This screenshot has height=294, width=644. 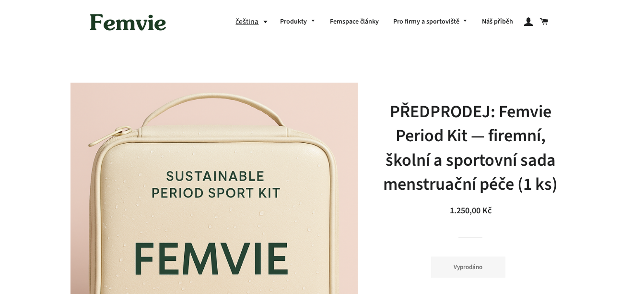 What do you see at coordinates (354, 22) in the screenshot?
I see `a: Femspace články` at bounding box center [354, 22].